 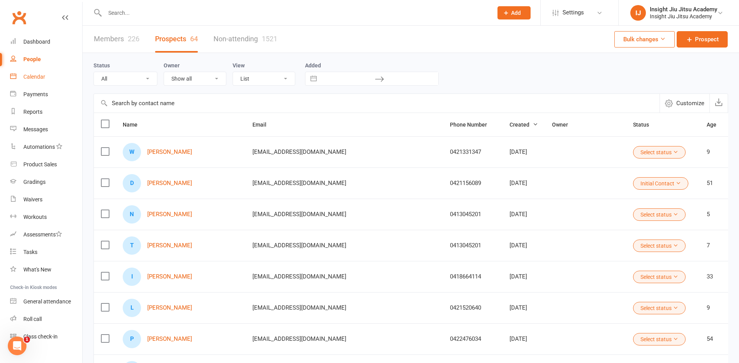 What do you see at coordinates (32, 59) in the screenshot?
I see `div: People` at bounding box center [32, 59].